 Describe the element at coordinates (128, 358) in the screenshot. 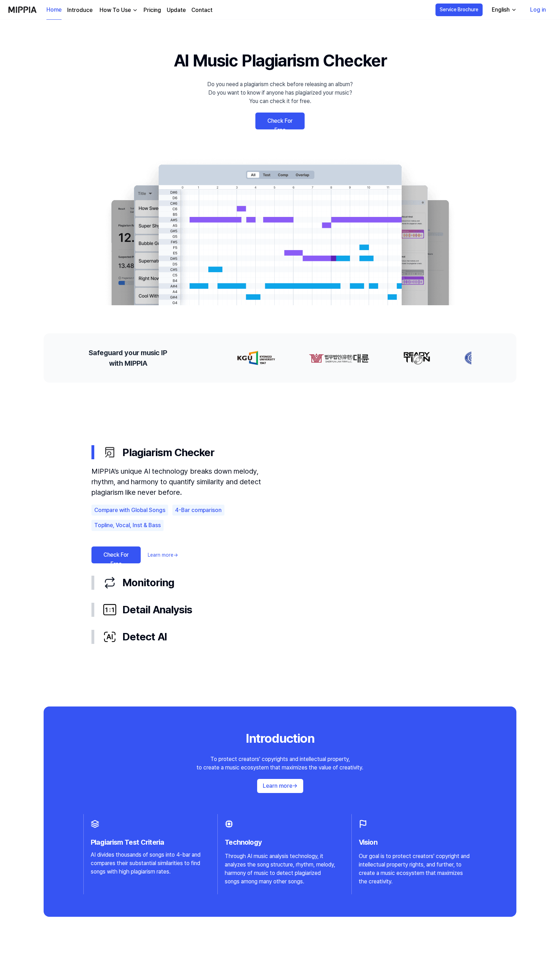

I see `h2: Safeguard your music IP with MIPPIA` at that location.